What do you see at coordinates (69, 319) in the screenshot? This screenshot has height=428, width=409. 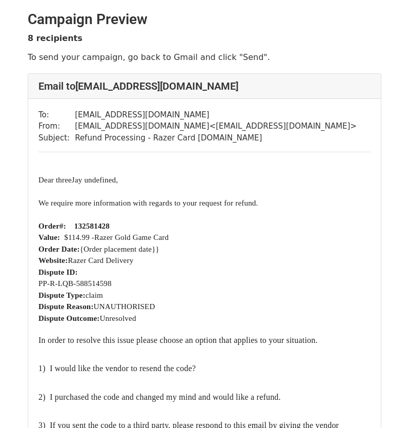 I see `strong: Dispute Outcome:` at bounding box center [69, 319].